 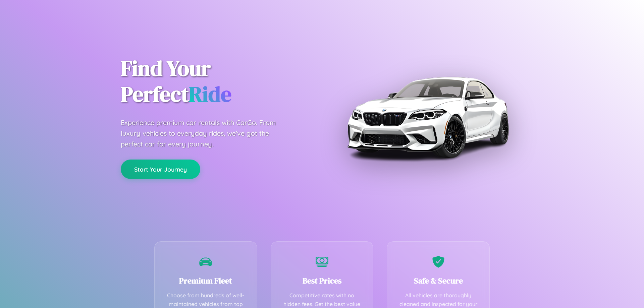 What do you see at coordinates (428, 118) in the screenshot?
I see `img: Premium BMW car rental vehicle` at bounding box center [428, 118].